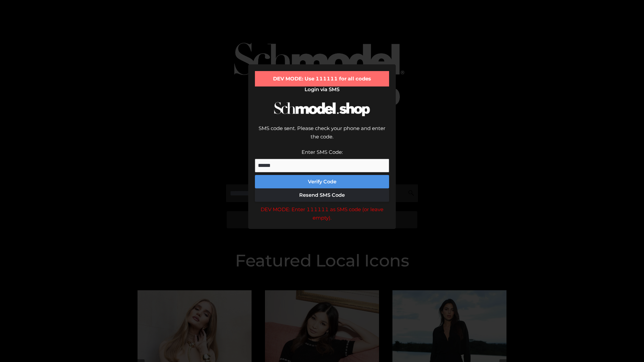  What do you see at coordinates (322, 152) in the screenshot?
I see `label: Enter SMS Code:` at bounding box center [322, 152].